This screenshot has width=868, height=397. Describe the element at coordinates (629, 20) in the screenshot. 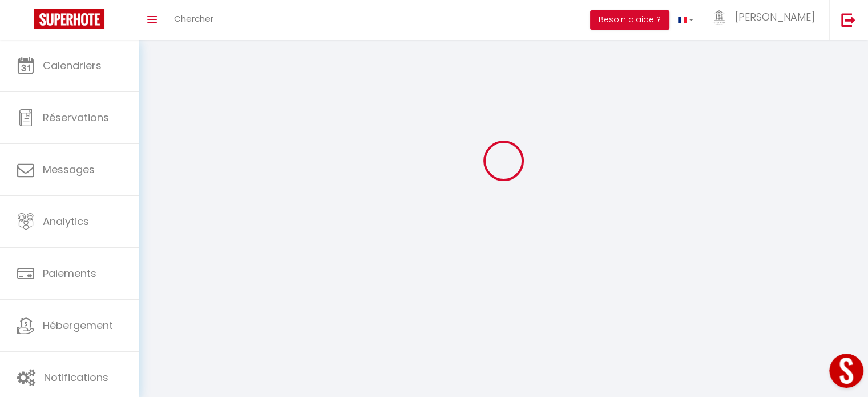

I see `button: Besoin d'aide ?` at that location.